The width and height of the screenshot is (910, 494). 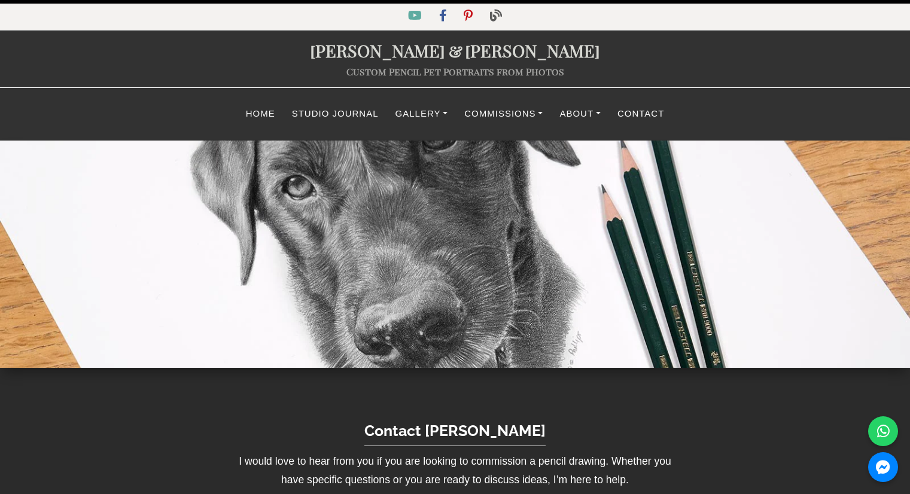 I want to click on a: Custom Pencil Pet Portraits from Photos, so click(x=455, y=71).